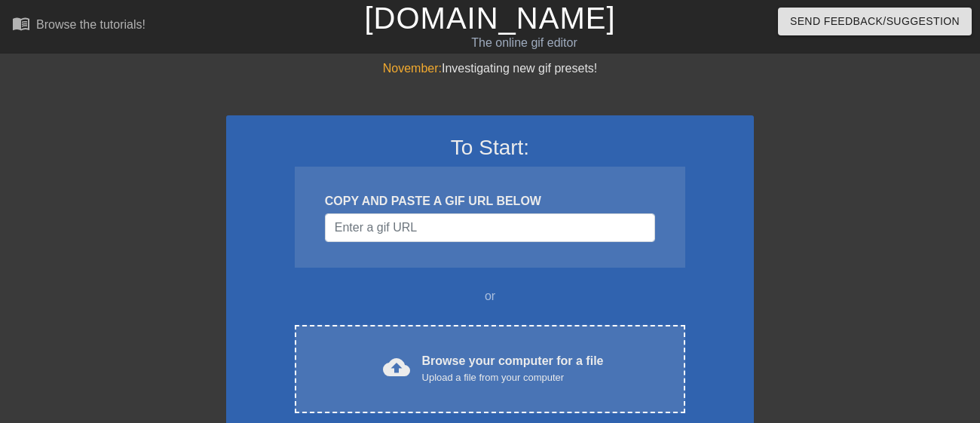 Image resolution: width=980 pixels, height=423 pixels. I want to click on h3: To Start:, so click(490, 148).